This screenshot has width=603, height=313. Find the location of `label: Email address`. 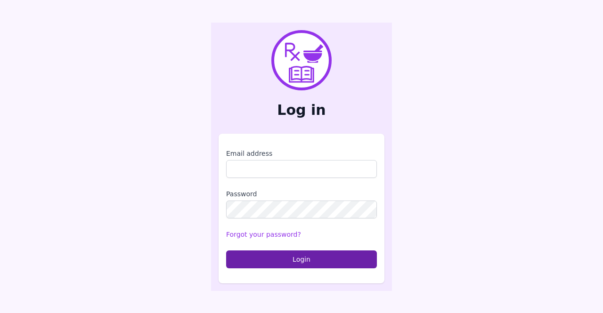

label: Email address is located at coordinates (302, 154).